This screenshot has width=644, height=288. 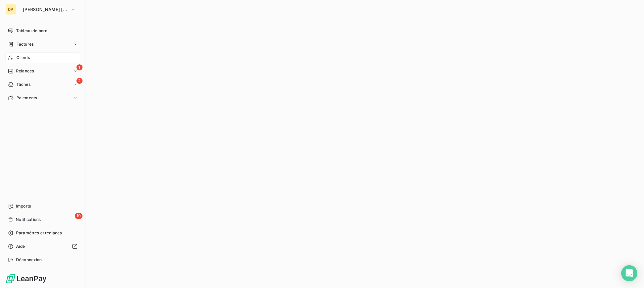 What do you see at coordinates (26, 278) in the screenshot?
I see `img: Logo LeanPay` at bounding box center [26, 278].